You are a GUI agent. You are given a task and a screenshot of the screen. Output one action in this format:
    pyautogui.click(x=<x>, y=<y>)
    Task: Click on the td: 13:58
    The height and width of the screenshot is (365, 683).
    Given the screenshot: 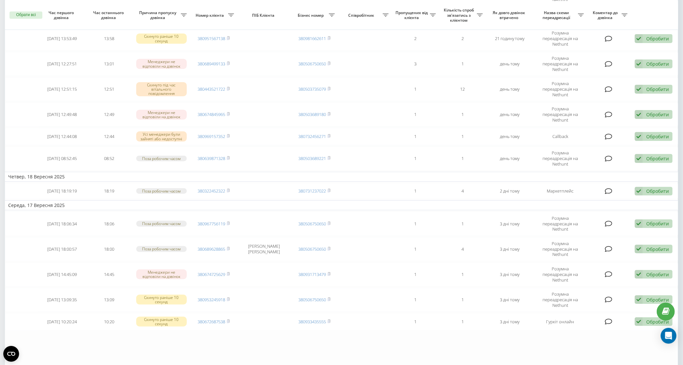 What is the action you would take?
    pyautogui.click(x=109, y=38)
    